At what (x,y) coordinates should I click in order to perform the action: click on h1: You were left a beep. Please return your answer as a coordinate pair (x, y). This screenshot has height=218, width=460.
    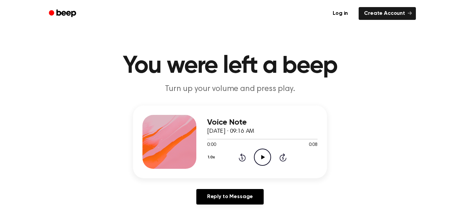
    Looking at the image, I should click on (230, 66).